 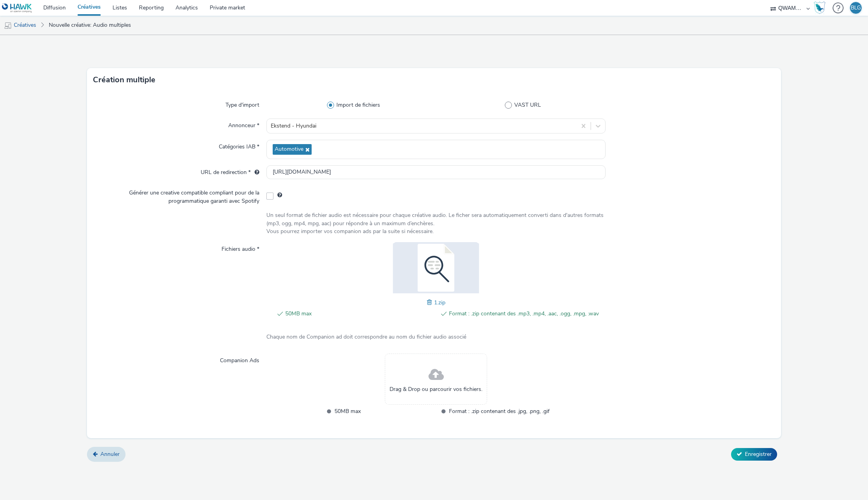 What do you see at coordinates (436, 337) in the screenshot?
I see `div: Chaque nom de Companion ad doit correspondre au nom du fichier audio associé` at bounding box center [436, 337].